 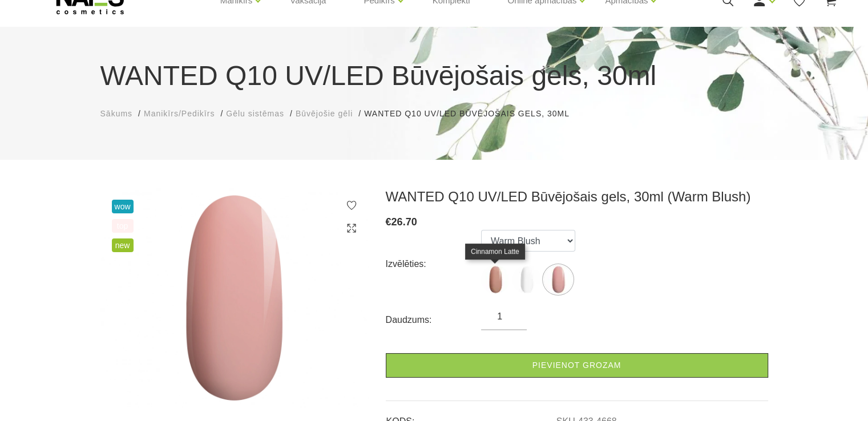 What do you see at coordinates (434, 264) in the screenshot?
I see `div: Izvēlēties:` at bounding box center [434, 264].